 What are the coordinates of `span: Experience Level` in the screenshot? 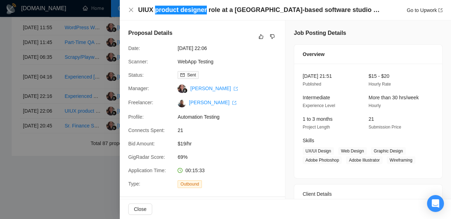 It's located at (319, 106).